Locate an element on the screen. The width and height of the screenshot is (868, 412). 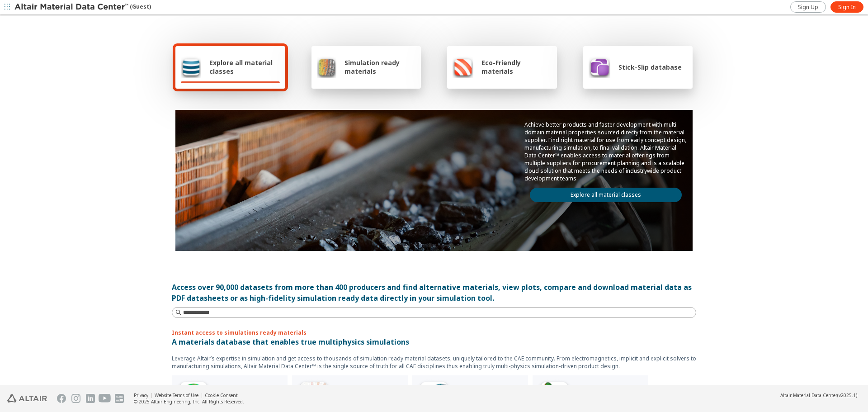
p: Instant access to simulations ready materials is located at coordinates (434, 333).